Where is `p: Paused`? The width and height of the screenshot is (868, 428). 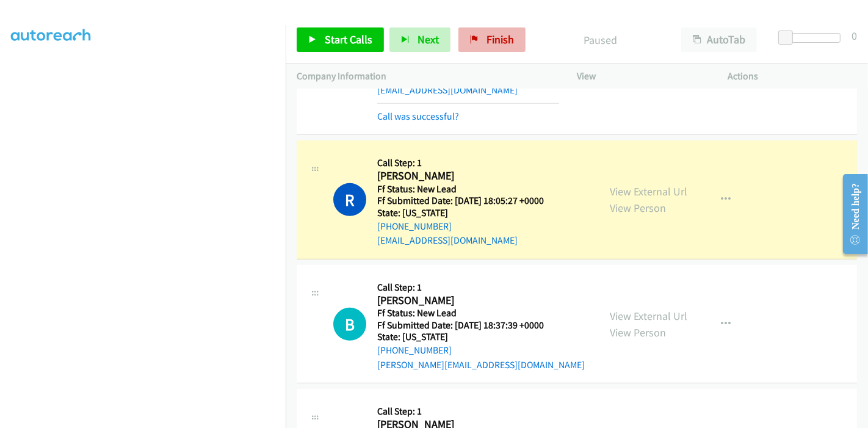 p: Paused is located at coordinates (601, 40).